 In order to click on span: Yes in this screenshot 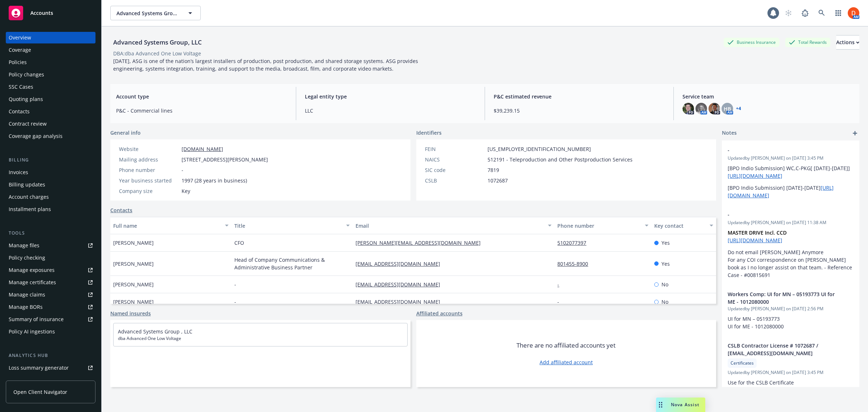, I will do `click(666, 264)`.